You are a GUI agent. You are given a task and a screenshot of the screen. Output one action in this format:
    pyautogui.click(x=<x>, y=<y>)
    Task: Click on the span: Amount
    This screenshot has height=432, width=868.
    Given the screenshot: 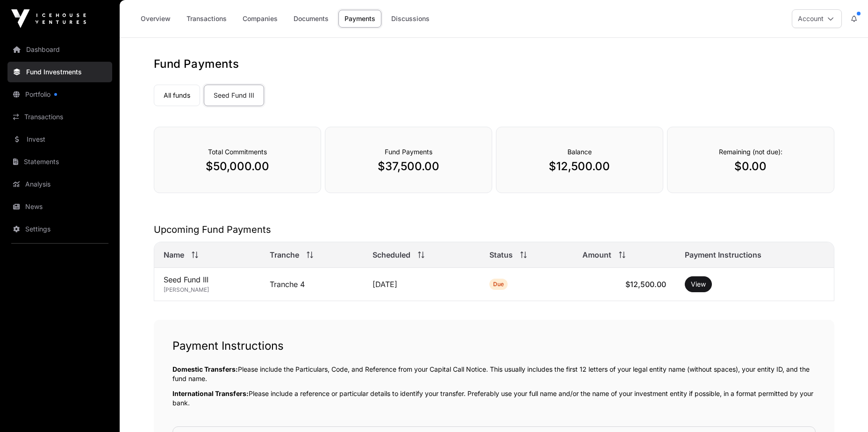 What is the action you would take?
    pyautogui.click(x=597, y=255)
    